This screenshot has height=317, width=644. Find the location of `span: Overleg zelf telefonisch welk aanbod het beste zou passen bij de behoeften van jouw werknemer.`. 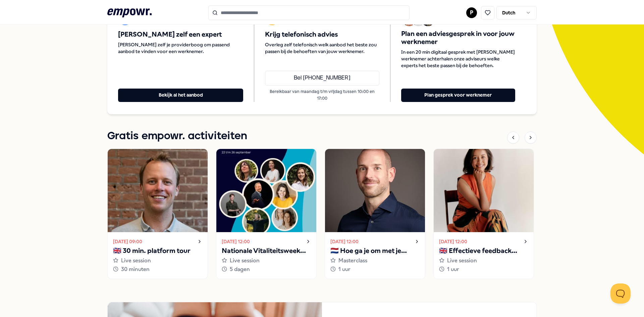

span: Overleg zelf telefonisch welk aanbod het beste zou passen bij de behoeften van jouw werknemer. is located at coordinates (322, 48).